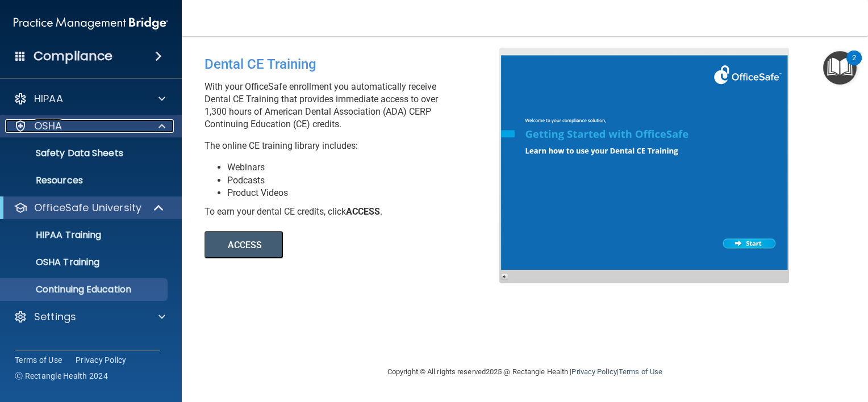 The height and width of the screenshot is (402, 868). Describe the element at coordinates (89, 126) in the screenshot. I see `a: OSHA` at that location.